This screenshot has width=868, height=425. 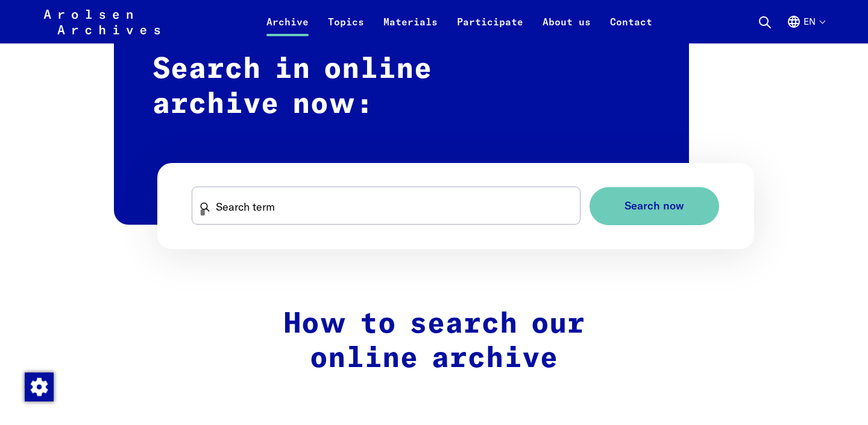 What do you see at coordinates (402, 126) in the screenshot?
I see `h2: Search in online archive now:` at bounding box center [402, 126].